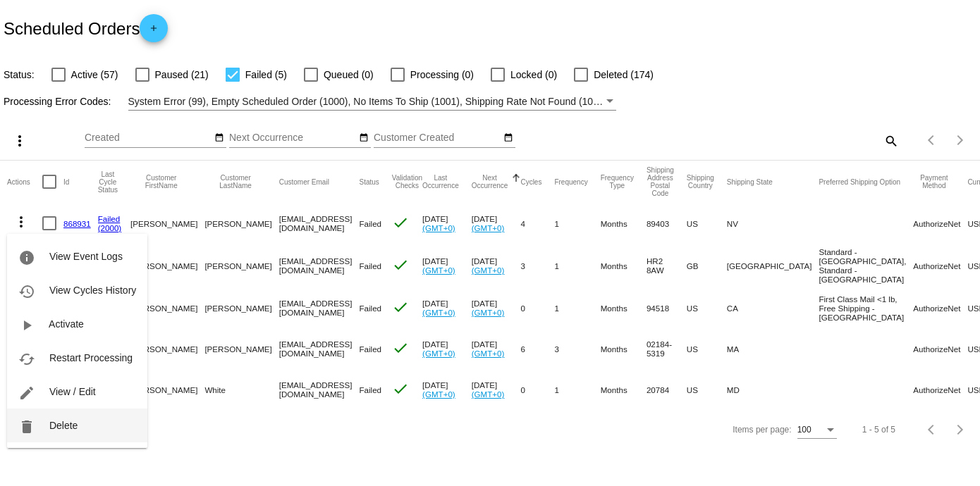 The image size is (980, 486). I want to click on span: View / Edit, so click(72, 392).